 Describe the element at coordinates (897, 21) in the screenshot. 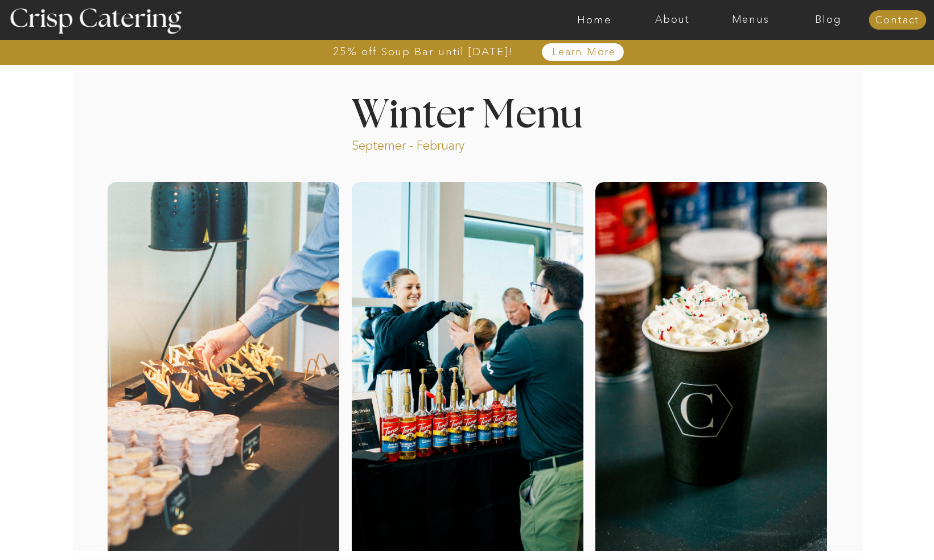

I see `nav: Contact` at that location.